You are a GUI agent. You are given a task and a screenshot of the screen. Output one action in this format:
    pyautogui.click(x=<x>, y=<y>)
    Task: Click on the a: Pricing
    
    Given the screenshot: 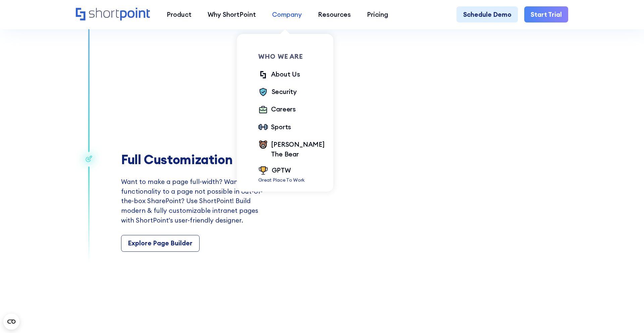 What is the action you would take?
    pyautogui.click(x=377, y=14)
    